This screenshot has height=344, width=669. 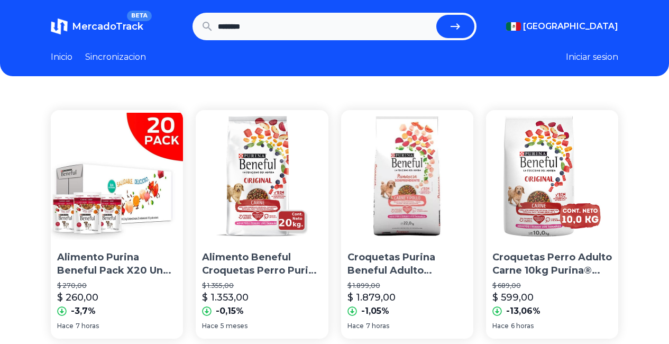 I want to click on a: Alimento Beneful Croquetas Perro Purina Beneful Original Carne para perro adulto todos los tamaño..., so click(x=262, y=224).